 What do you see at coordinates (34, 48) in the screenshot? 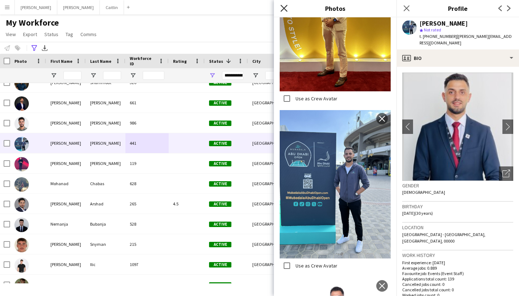
I see `app-action-btn: Advanced filters` at bounding box center [34, 48].